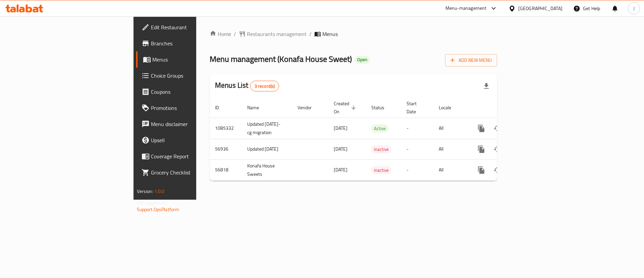 The height and width of the screenshot is (278, 644). I want to click on nav: breadcrumb, so click(353, 34).